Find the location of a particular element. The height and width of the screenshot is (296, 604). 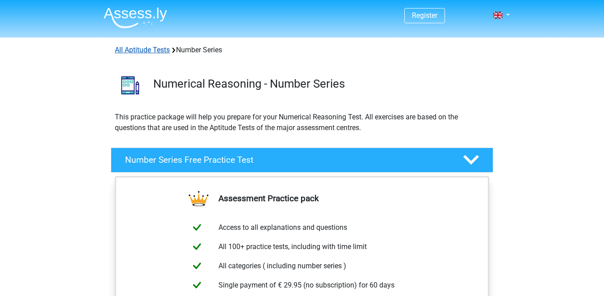

h3: Numerical Reasoning - Number Series is located at coordinates (319, 84).